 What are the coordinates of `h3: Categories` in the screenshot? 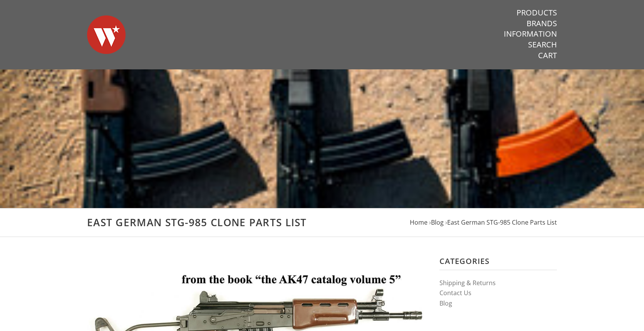 It's located at (498, 263).